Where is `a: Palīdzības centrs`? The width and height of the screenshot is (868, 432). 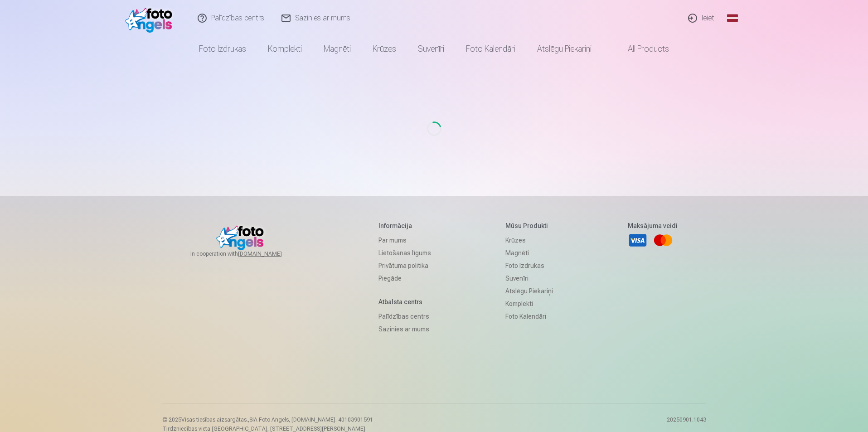 a: Palīdzības centrs is located at coordinates (405, 316).